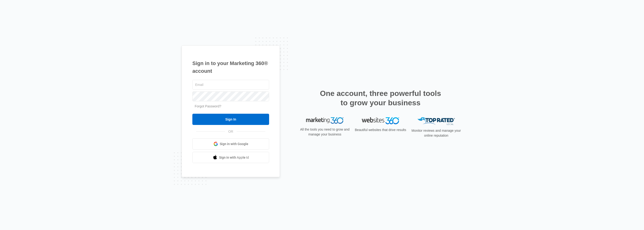 This screenshot has width=644, height=230. Describe the element at coordinates (234, 144) in the screenshot. I see `span: Sign in with Google` at that location.